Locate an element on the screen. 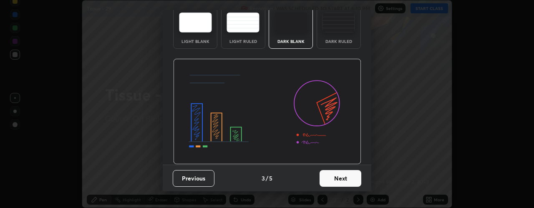  div: Dark Blank is located at coordinates (291, 41).